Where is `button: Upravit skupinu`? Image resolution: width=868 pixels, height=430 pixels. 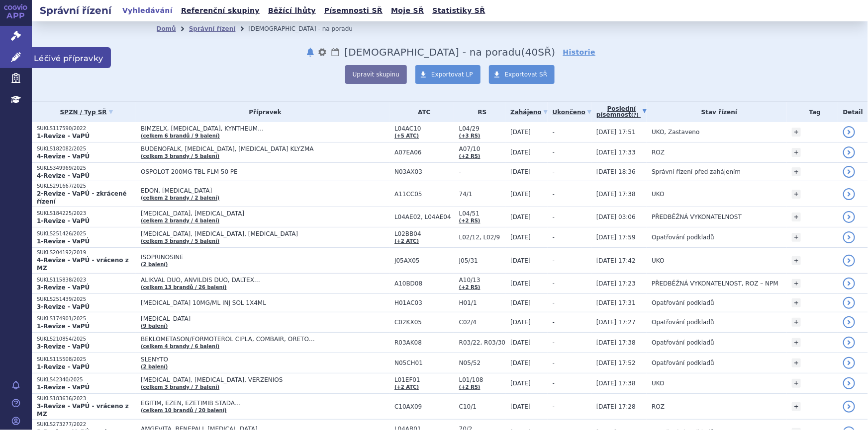
button: Upravit skupinu is located at coordinates (376, 75).